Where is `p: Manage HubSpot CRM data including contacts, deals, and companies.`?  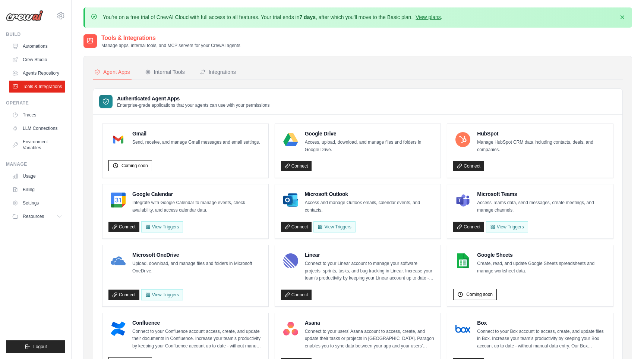 p: Manage HubSpot CRM data including contacts, deals, and companies. is located at coordinates (542, 146).